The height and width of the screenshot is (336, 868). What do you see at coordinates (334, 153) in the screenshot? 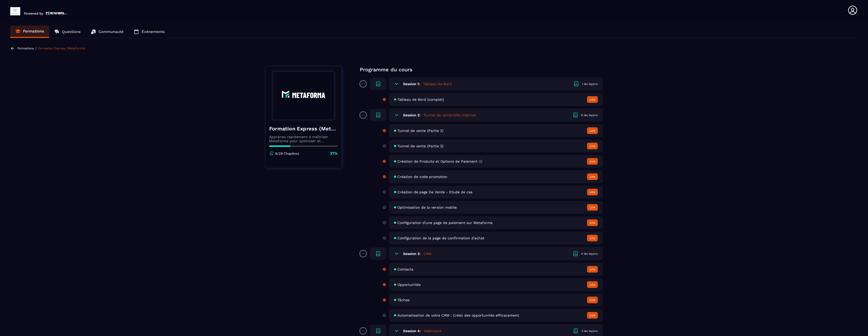
I see `p: 31%` at bounding box center [334, 153].